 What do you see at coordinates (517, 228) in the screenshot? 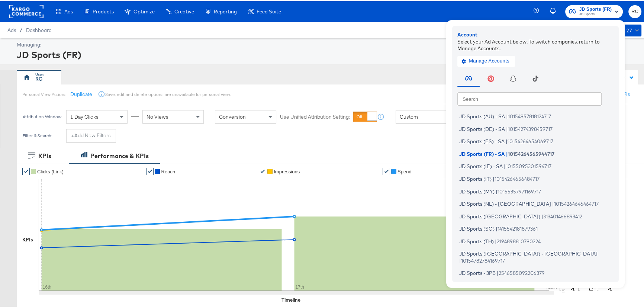
I see `span: 1415542181879361` at bounding box center [517, 228].